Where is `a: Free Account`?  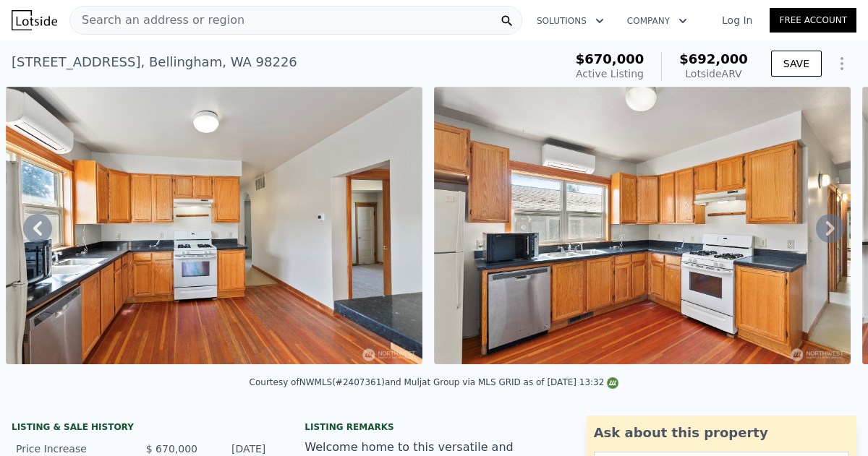
a: Free Account is located at coordinates (813, 20).